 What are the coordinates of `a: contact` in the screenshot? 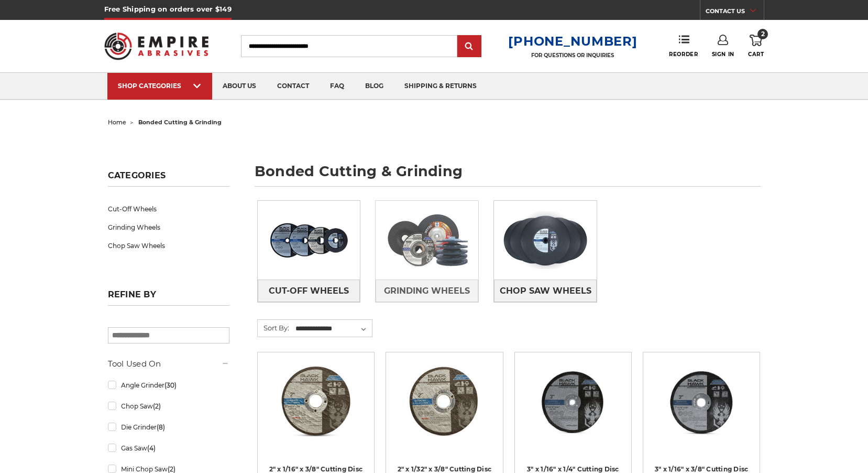 It's located at (293, 86).